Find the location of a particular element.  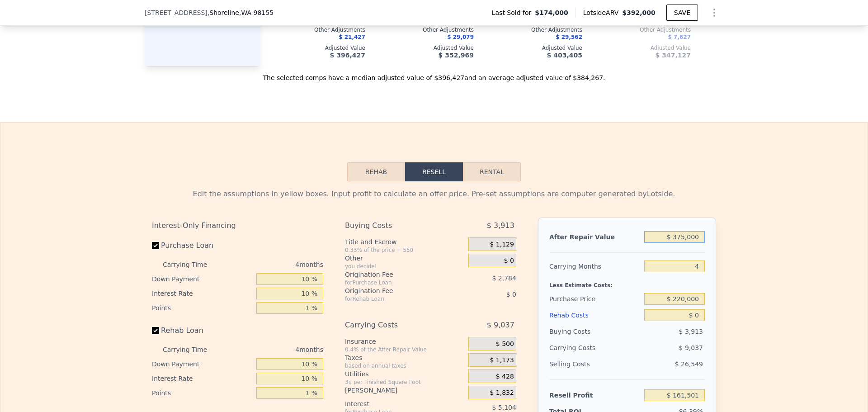

span: $ 352,969 is located at coordinates (456, 55).